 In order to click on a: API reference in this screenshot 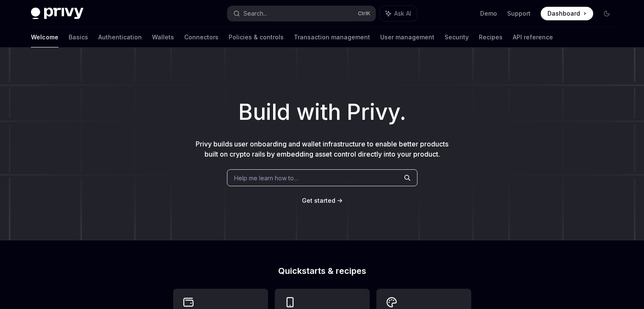, I will do `click(532, 37)`.